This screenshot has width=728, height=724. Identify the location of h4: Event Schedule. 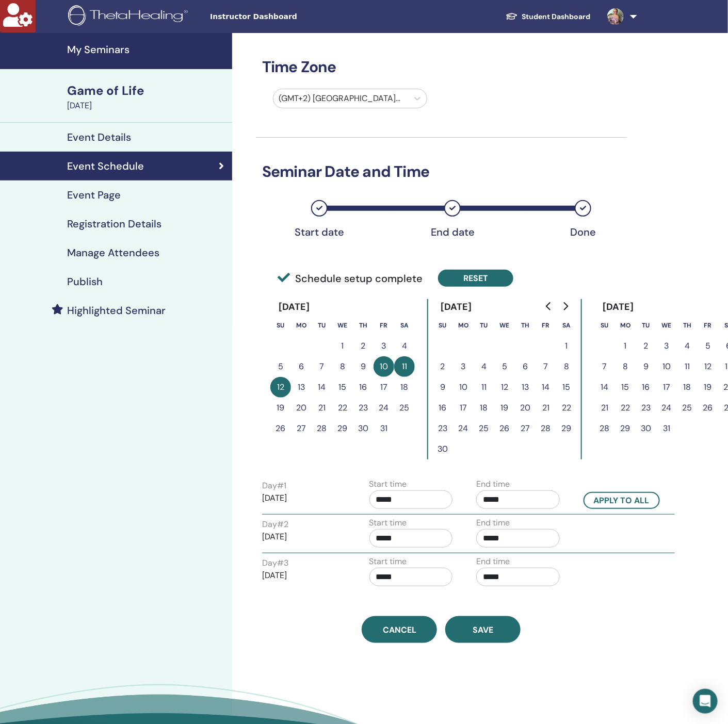
(105, 166).